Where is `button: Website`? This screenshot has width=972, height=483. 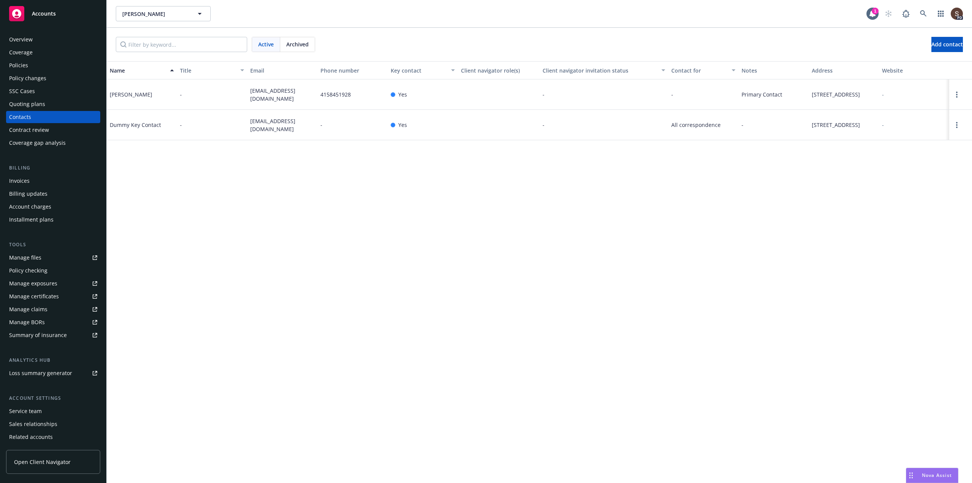
button: Website is located at coordinates (914, 70).